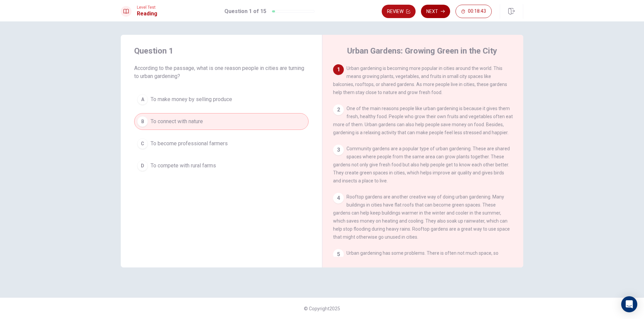  Describe the element at coordinates (245, 12) in the screenshot. I see `h1: Question 1 of 15` at that location.